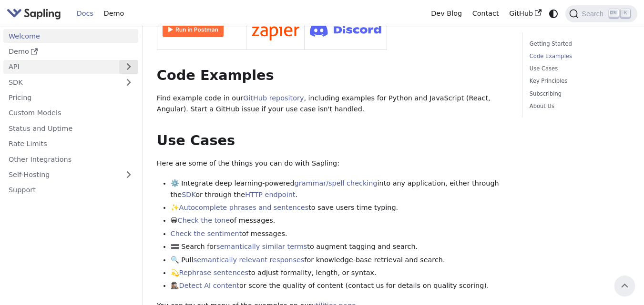 This screenshot has width=644, height=305. Describe the element at coordinates (339, 286) in the screenshot. I see `li: 🕵🏽‍♀️ or score the quality of content (contact us for details on quality scoring).` at that location.